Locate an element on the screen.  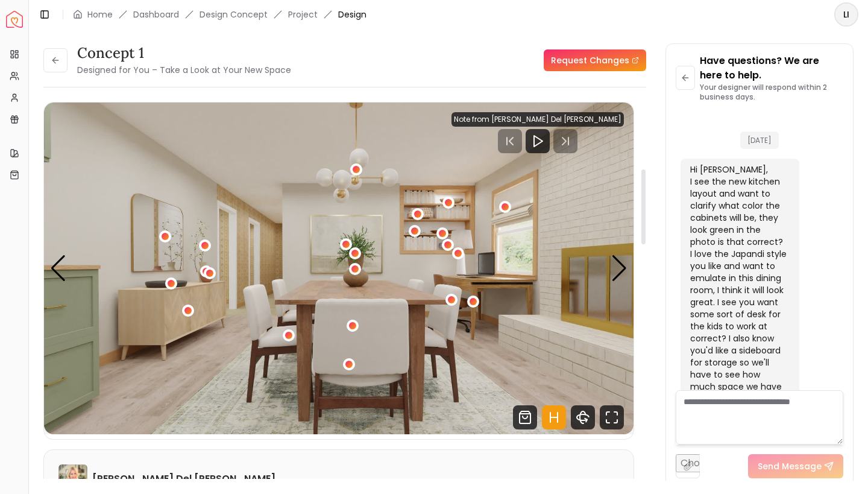
a: Home is located at coordinates (100, 14).